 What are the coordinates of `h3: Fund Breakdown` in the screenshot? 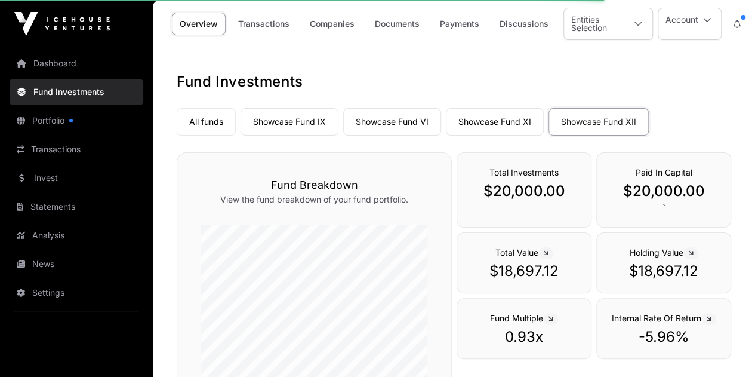 It's located at (314, 185).